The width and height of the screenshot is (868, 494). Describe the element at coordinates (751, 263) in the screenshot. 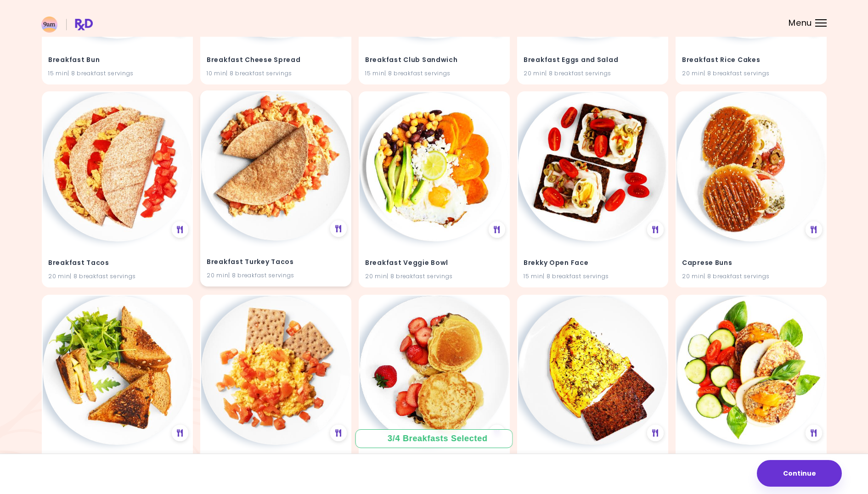

I see `h4: Caprese Buns` at that location.